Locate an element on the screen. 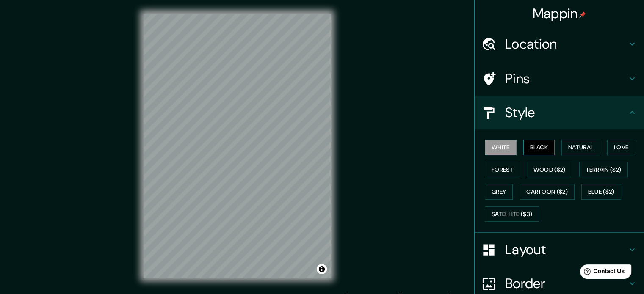  button: Black is located at coordinates (539, 147).